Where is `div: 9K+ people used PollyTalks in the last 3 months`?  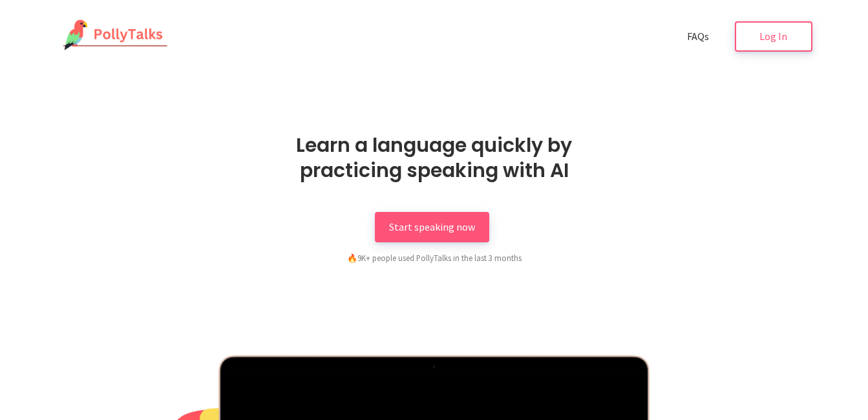 div: 9K+ people used PollyTalks in the last 3 months is located at coordinates (434, 258).